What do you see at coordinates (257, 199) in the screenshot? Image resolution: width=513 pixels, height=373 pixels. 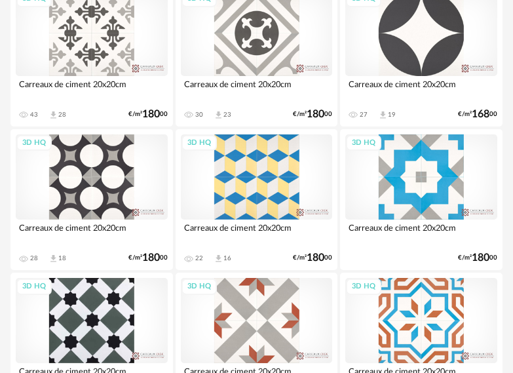 I see `a: 3D HQ Carreaux de ciment 20x20cm 22 Download icon 16 €/m²18000` at bounding box center [257, 199].